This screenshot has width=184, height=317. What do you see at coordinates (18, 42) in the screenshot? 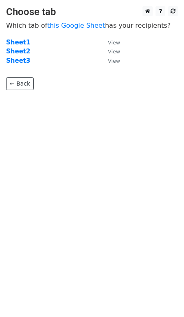
I see `a: Sheet1` at bounding box center [18, 42].